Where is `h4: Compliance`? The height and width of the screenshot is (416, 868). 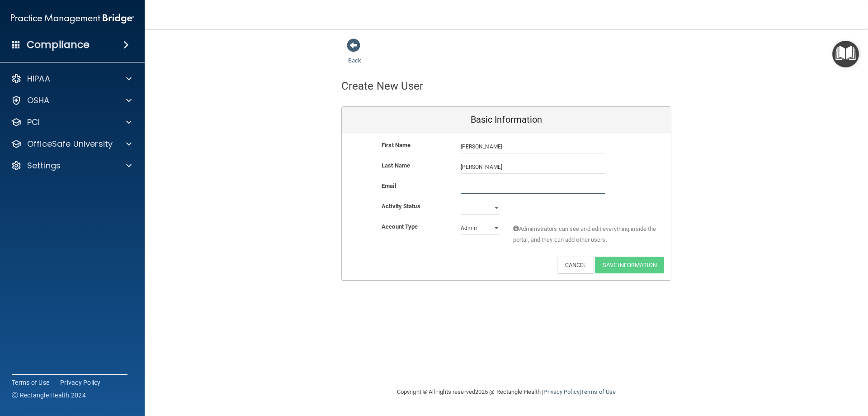
h4: Compliance is located at coordinates (58, 45).